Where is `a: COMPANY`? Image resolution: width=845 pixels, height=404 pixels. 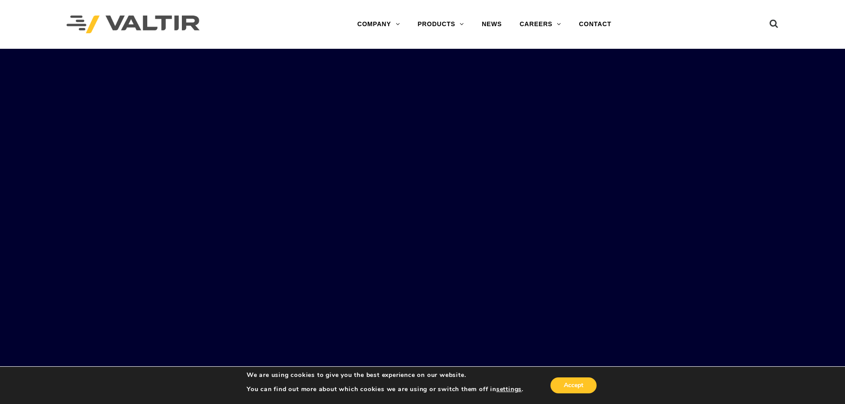 a: COMPANY is located at coordinates (379, 24).